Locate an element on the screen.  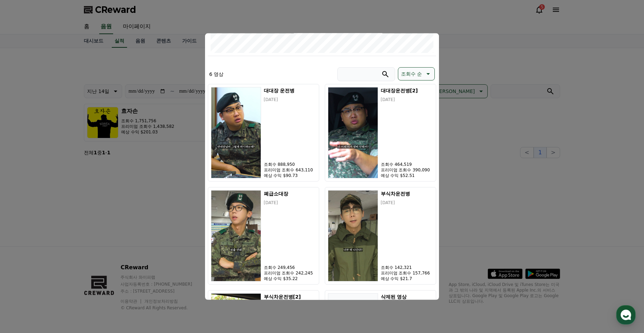
p: 6 영상 is located at coordinates (216, 74).